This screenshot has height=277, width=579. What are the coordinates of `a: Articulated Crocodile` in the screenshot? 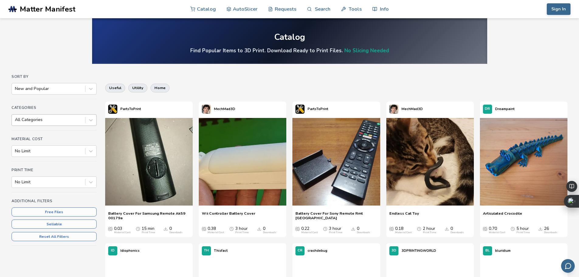 It's located at (502, 215).